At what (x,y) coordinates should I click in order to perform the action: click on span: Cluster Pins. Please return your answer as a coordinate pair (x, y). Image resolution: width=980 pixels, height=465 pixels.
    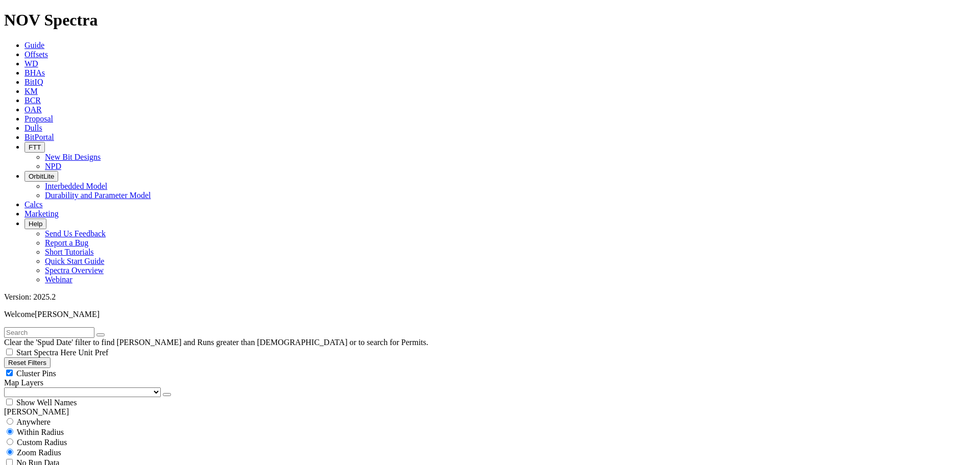
    Looking at the image, I should click on (36, 374).